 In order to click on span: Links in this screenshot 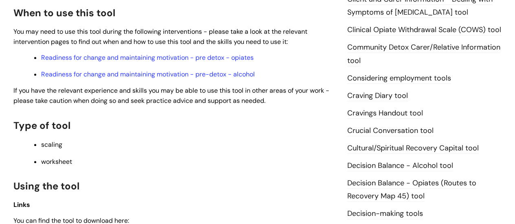, I will do `click(22, 205)`.